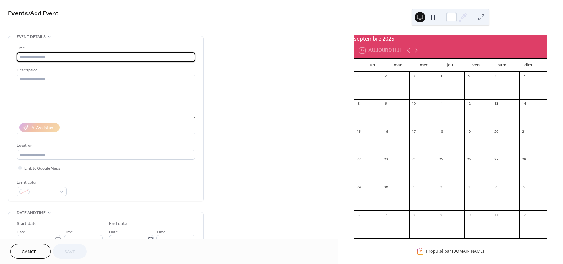 The width and height of the screenshot is (563, 264). I want to click on div: ven., so click(477, 65).